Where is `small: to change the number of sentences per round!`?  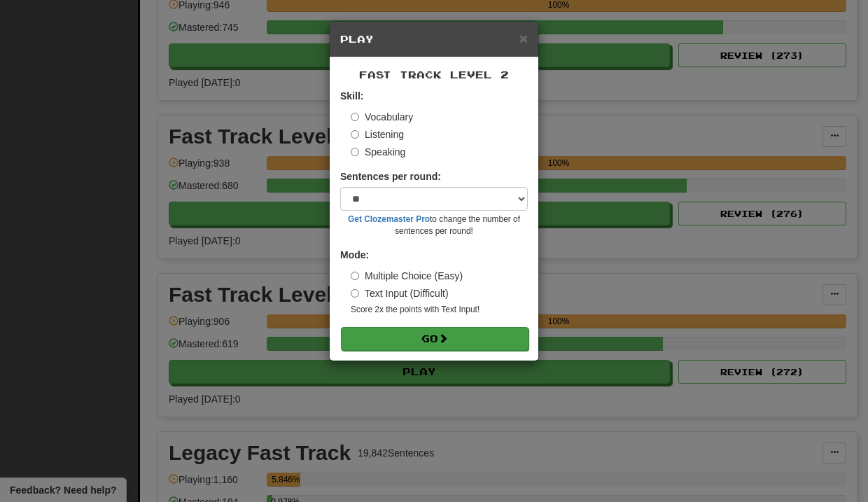
small: to change the number of sentences per round! is located at coordinates (434, 225).